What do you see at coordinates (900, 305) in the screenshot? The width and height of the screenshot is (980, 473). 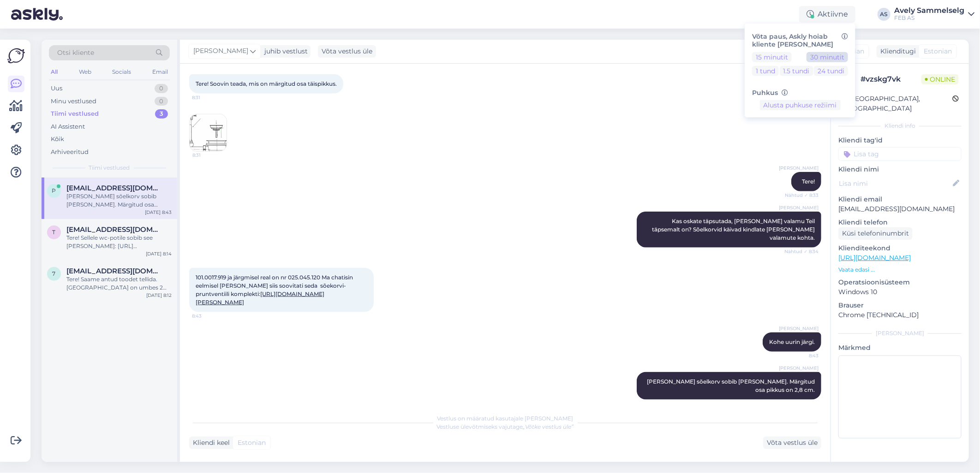 I see `p: Brauser` at bounding box center [900, 305].